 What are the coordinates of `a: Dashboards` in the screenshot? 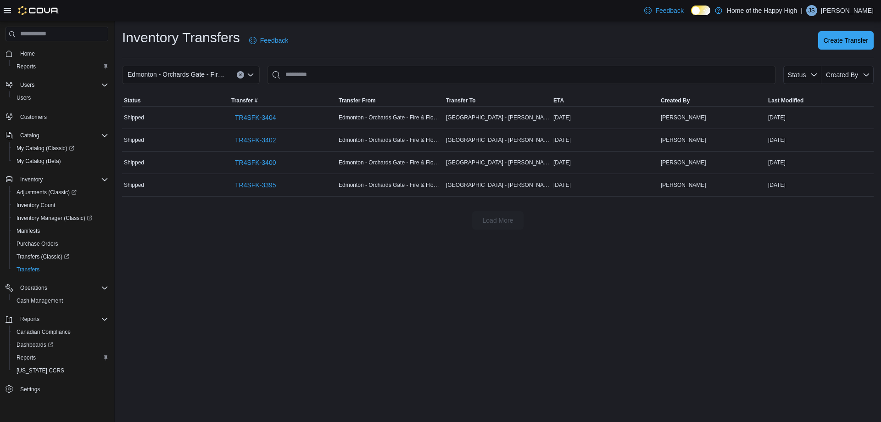 It's located at (35, 344).